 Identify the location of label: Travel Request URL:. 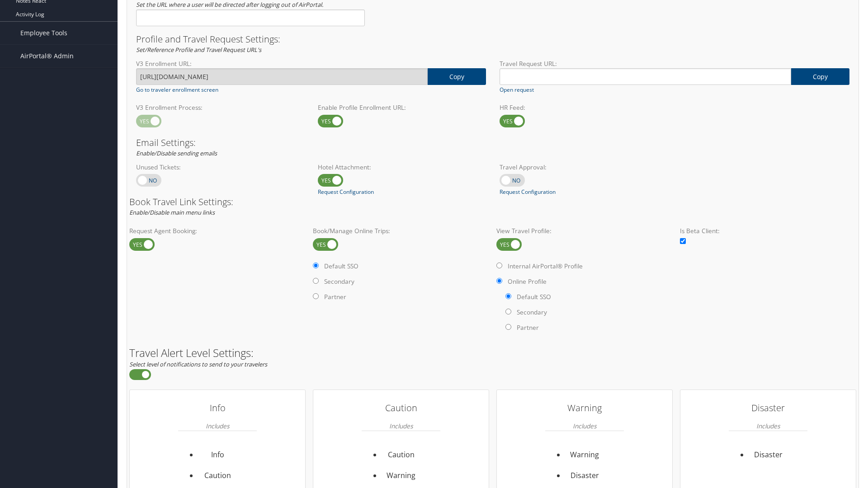
(674, 64).